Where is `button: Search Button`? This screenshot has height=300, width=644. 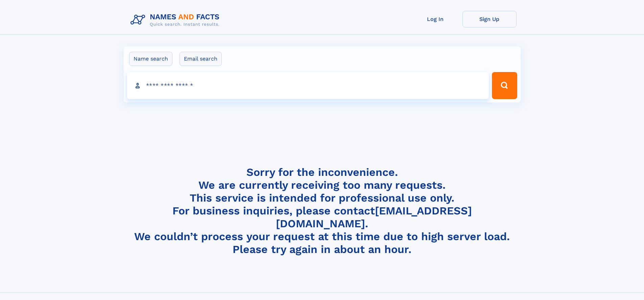
button: Search Button is located at coordinates (504, 85).